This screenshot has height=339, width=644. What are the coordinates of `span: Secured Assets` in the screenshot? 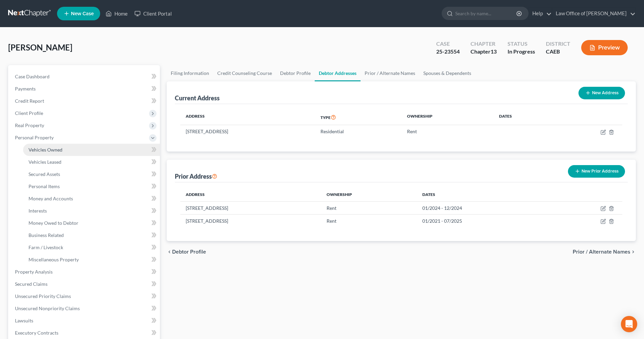 It's located at (44, 174).